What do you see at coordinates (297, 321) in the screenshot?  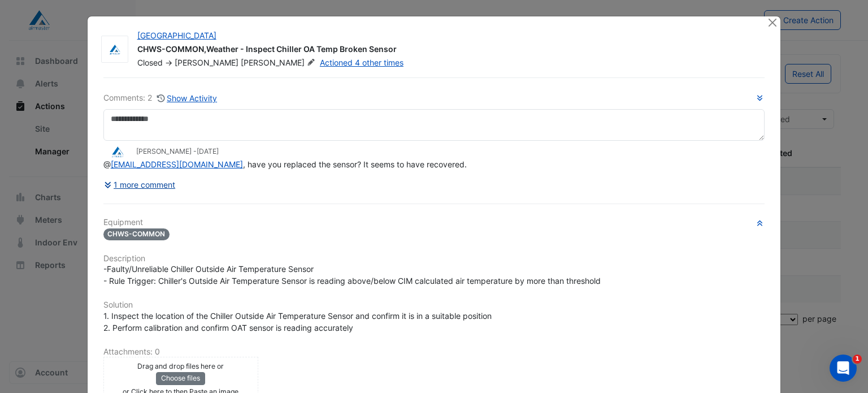 I see `span: 1. Inspect the location of the Chiller Outside Air Temperature Sensor and confirm it is in a suit...` at bounding box center [297, 321].